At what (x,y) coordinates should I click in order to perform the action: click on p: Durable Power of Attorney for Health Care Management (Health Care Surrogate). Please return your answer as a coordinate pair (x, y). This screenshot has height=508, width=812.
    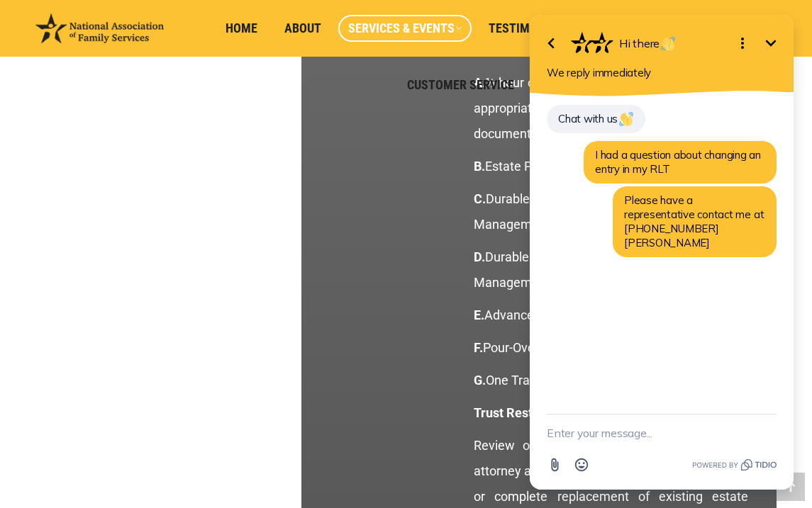
    Looking at the image, I should click on (611, 270).